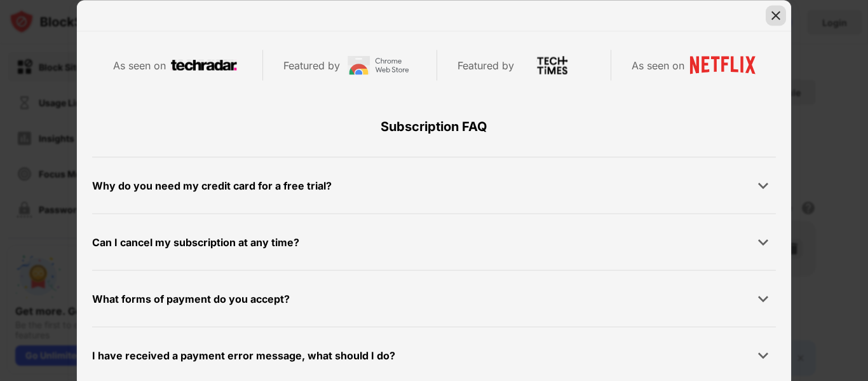 Image resolution: width=868 pixels, height=381 pixels. I want to click on div: Why do you need my credit card for a free trial?, so click(212, 185).